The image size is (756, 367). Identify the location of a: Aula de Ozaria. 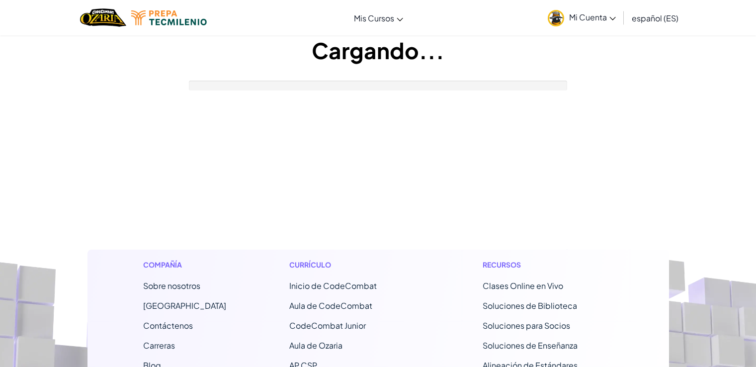
(316, 345).